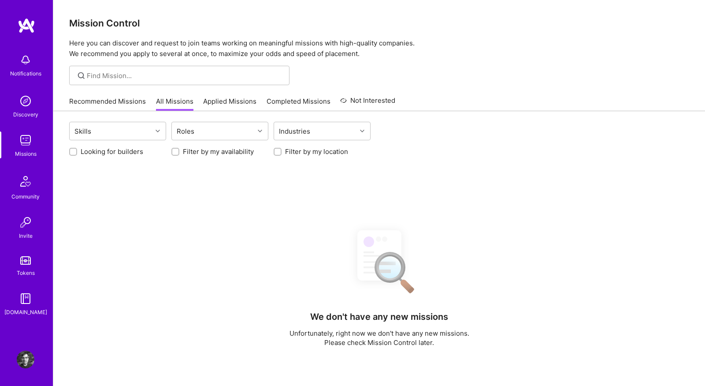 The height and width of the screenshot is (386, 705). Describe the element at coordinates (185, 75) in the screenshot. I see `input: Find Mission...` at that location.